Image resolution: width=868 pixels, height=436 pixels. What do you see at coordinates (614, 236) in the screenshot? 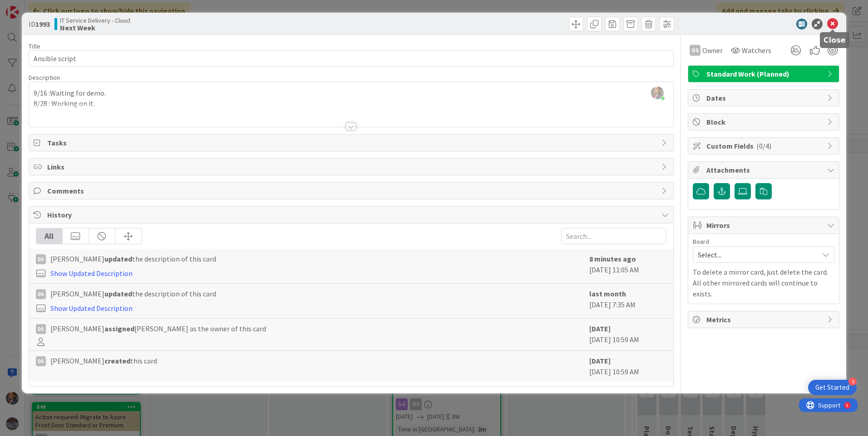
I see `input: Search...` at bounding box center [614, 236].